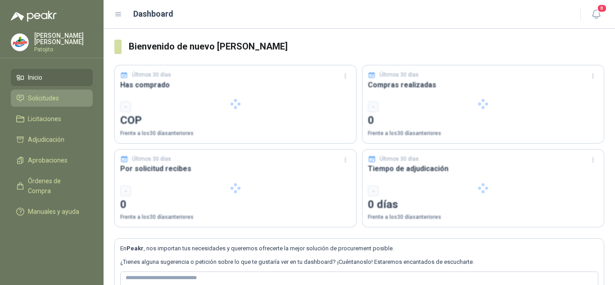  I want to click on p: En , nos importan tus necesidades y queremos ofrecerte la mejor solución de procurement posible., so click(359, 248).